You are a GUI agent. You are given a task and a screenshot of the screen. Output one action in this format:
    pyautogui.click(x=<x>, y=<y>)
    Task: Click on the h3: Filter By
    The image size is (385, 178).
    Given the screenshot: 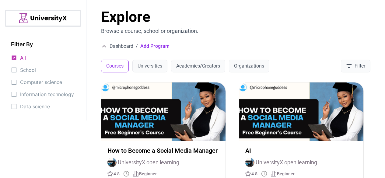 What is the action you would take?
    pyautogui.click(x=43, y=44)
    